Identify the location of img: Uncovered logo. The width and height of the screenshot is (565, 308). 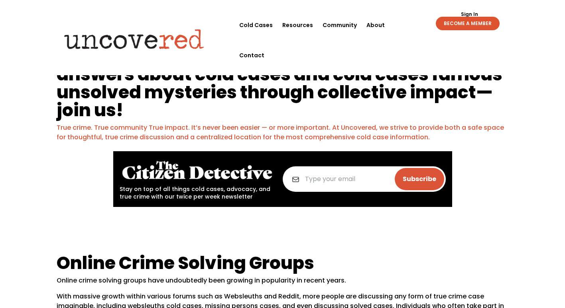
(134, 39).